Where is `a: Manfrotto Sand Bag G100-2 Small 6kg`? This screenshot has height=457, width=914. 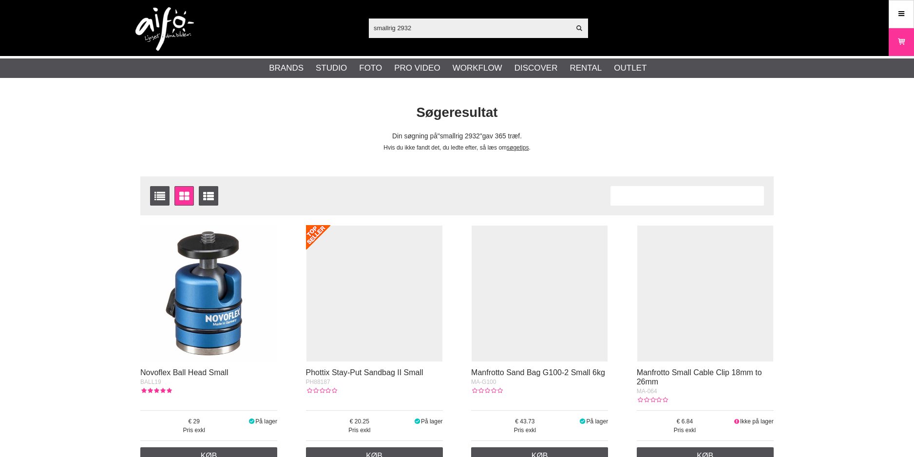
a: Manfrotto Sand Bag G100-2 Small 6kg is located at coordinates (538, 372).